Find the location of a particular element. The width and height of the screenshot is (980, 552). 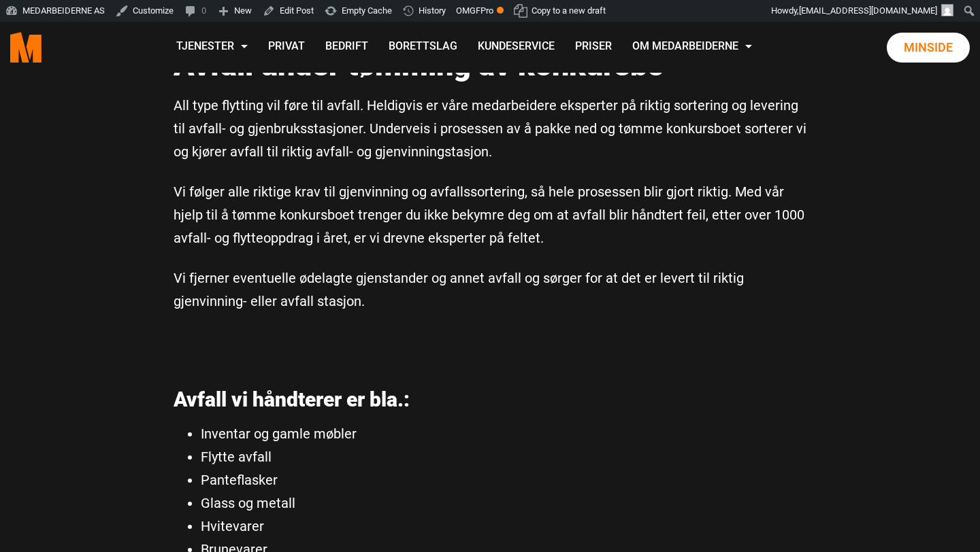

h3: Avfall vi håndterer er bla.: is located at coordinates (490, 400).